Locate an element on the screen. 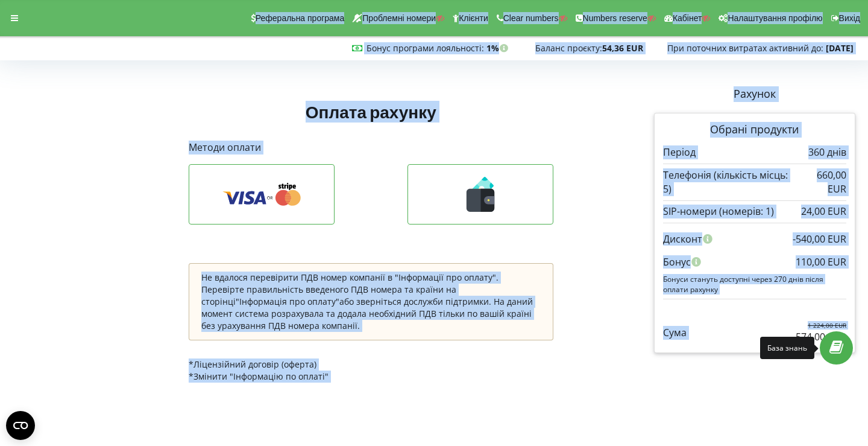 The width and height of the screenshot is (868, 446). div: Бонус is located at coordinates (754, 262).